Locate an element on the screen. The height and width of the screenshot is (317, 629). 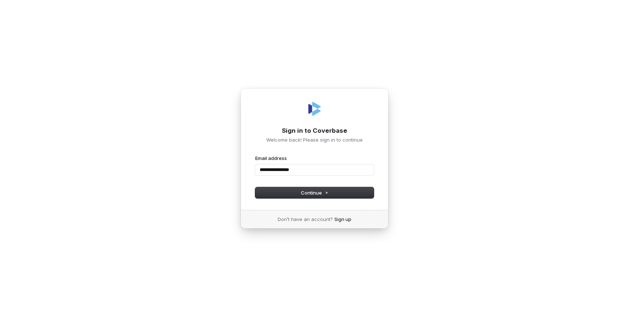
label: Email address is located at coordinates (271, 158).